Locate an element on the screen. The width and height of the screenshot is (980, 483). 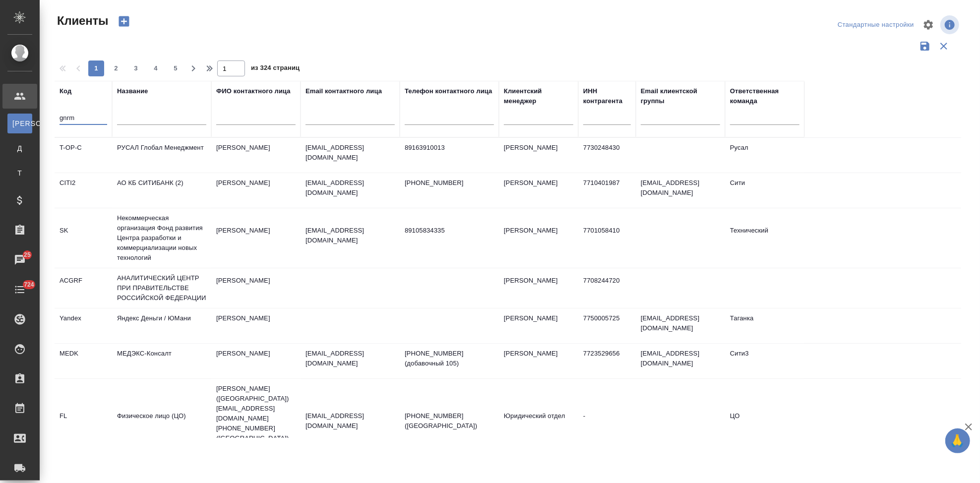
td: МЕДЭКС-Консалт is located at coordinates (161, 361).